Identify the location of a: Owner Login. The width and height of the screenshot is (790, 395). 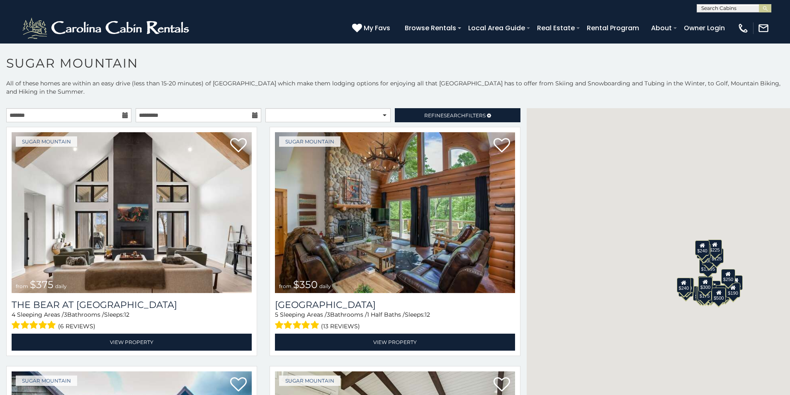
(704, 28).